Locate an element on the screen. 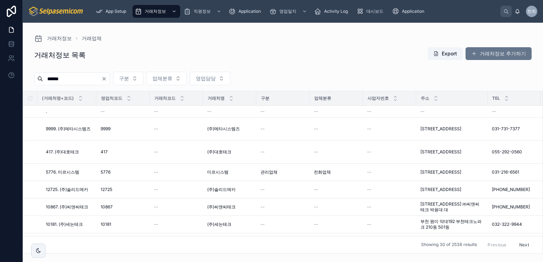 This screenshot has width=543, height=262. span: 미르시스템 is located at coordinates (218, 172).